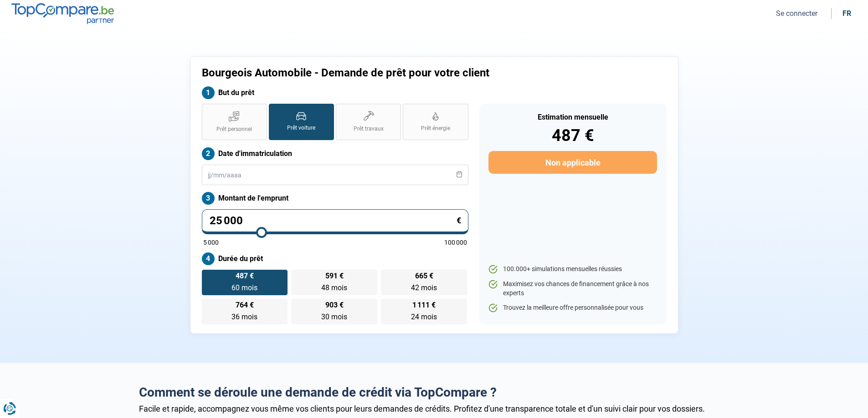 The image size is (868, 418). Describe the element at coordinates (424, 305) in the screenshot. I see `span: 1 111 €` at that location.